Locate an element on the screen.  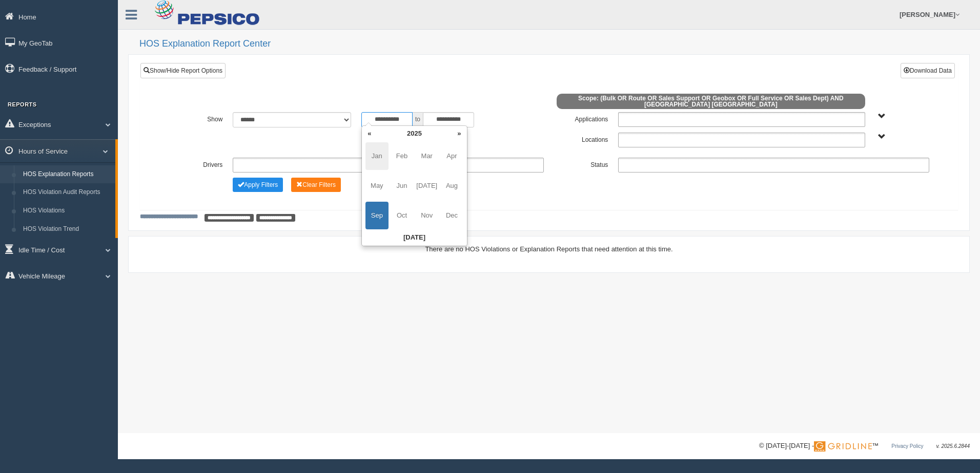
span: Jan is located at coordinates (376, 157).